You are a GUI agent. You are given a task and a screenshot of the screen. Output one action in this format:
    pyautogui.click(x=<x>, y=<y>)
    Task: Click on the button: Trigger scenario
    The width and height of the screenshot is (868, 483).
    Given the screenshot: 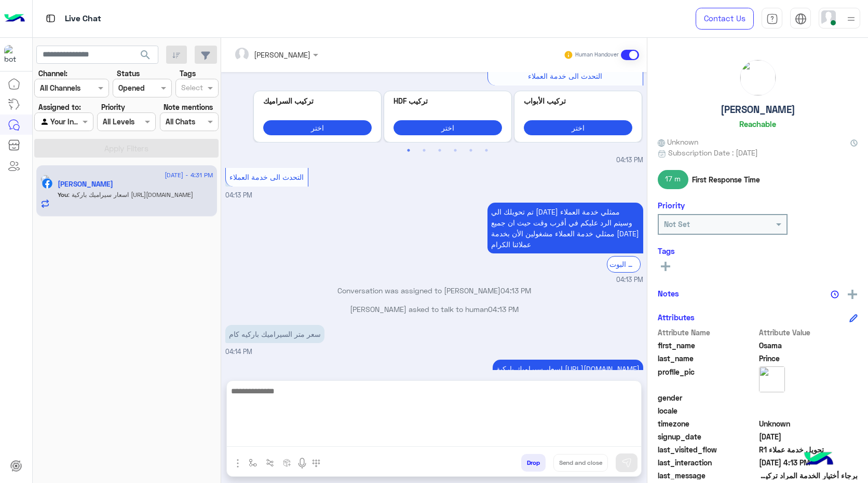 What is the action you would take?
    pyautogui.click(x=270, y=463)
    